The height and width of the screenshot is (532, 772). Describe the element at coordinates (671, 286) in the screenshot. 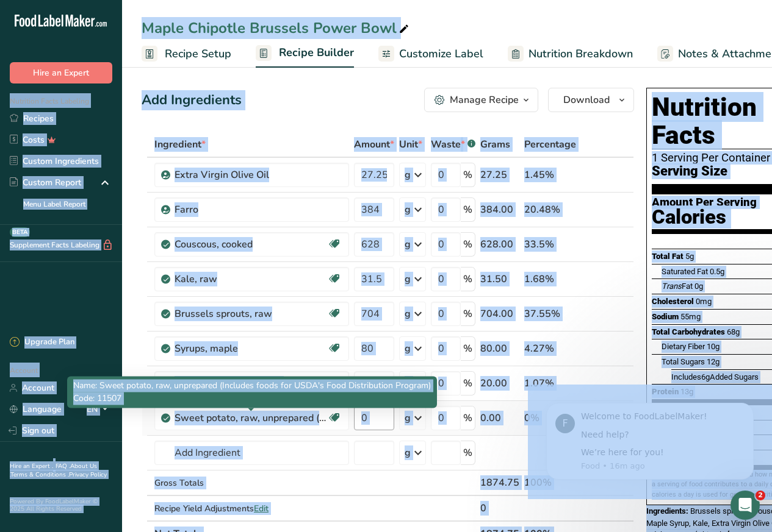

I see `i: Trans` at that location.